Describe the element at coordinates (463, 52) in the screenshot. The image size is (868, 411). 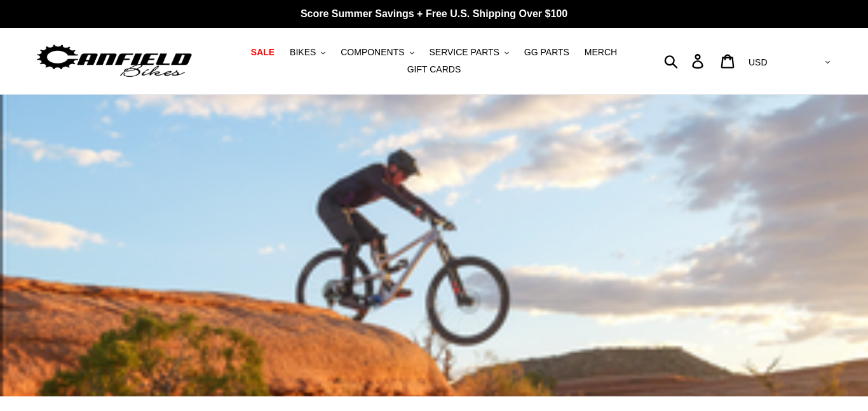
I see `span: SERVICE PARTS` at that location.